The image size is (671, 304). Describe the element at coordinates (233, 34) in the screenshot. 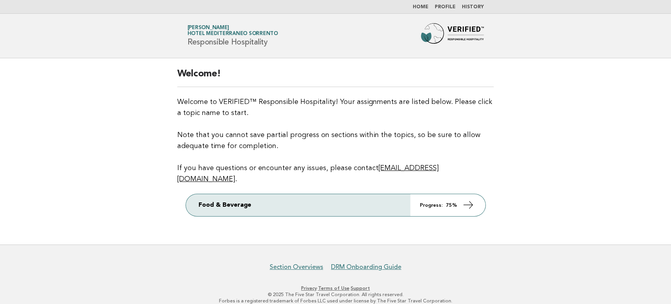

I see `span: Hotel Mediterraneo Sorrento` at that location.